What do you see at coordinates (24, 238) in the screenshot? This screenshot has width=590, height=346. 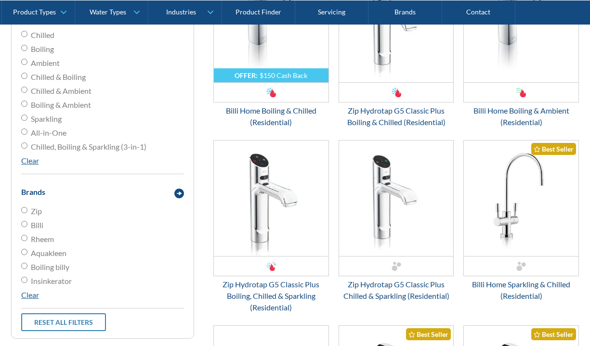 I see `input: Rheem` at bounding box center [24, 238].